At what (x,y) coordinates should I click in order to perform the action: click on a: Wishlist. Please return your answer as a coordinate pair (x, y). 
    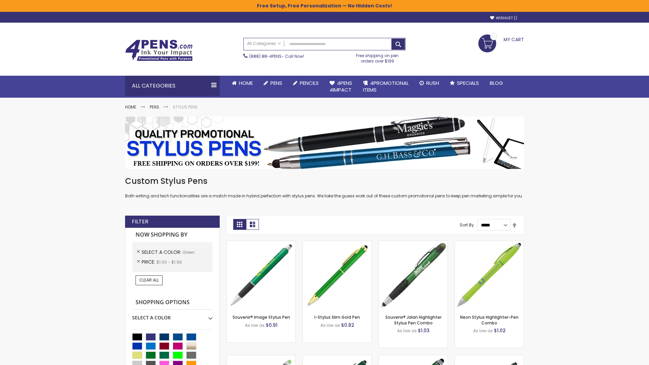
    Looking at the image, I should click on (504, 18).